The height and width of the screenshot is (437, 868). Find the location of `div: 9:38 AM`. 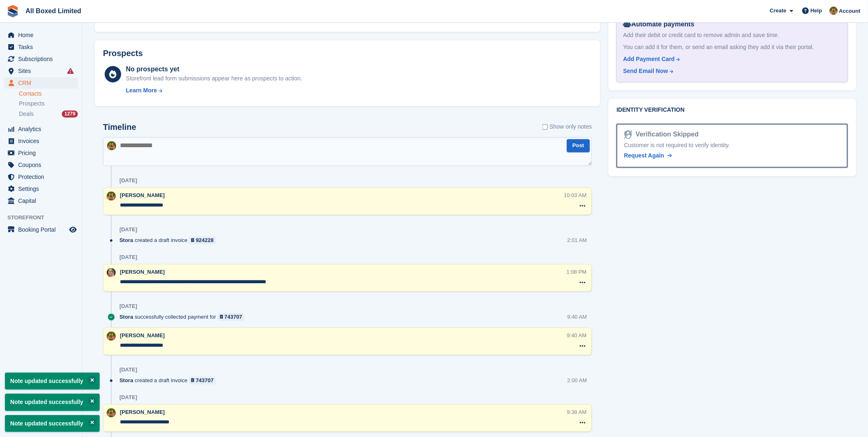

div: 9:38 AM is located at coordinates (577, 413).